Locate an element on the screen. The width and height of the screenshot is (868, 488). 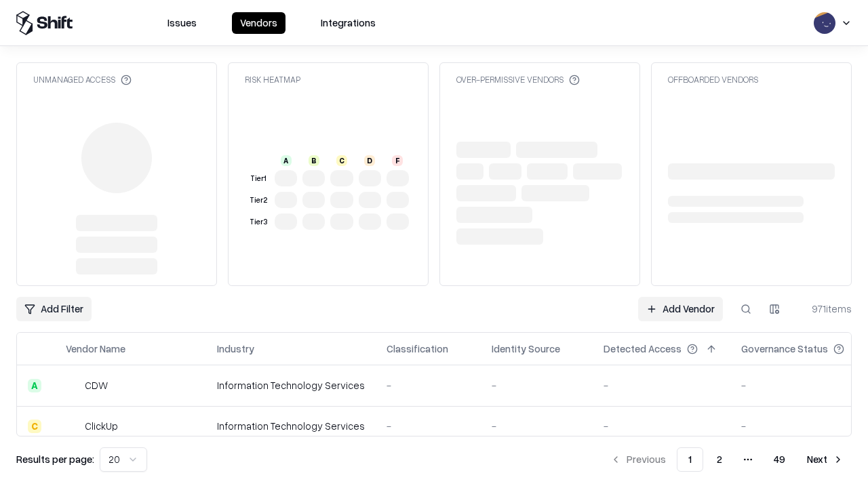
div: Over-Permissive Vendors is located at coordinates (518, 80).